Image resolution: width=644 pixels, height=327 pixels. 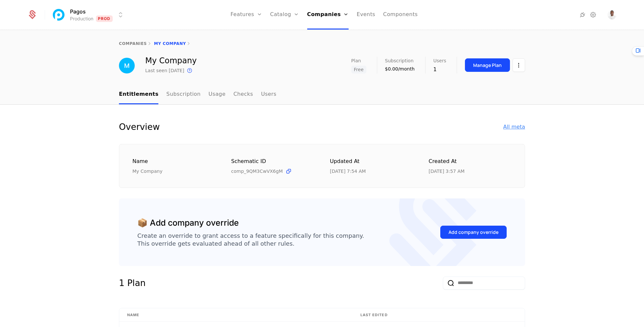 What do you see at coordinates (347, 171) in the screenshot?
I see `div: 9/11/25, 7:54 AM` at bounding box center [347, 171].